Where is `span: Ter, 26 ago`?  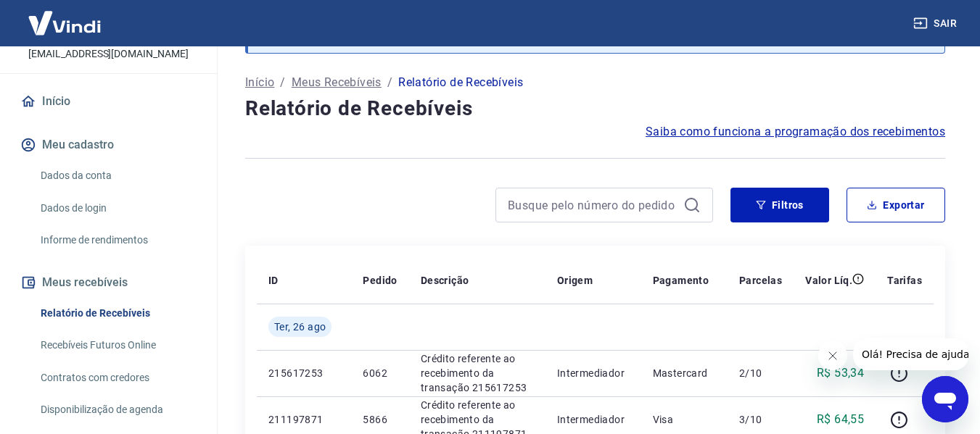
span: Ter, 26 ago is located at coordinates (300, 327).